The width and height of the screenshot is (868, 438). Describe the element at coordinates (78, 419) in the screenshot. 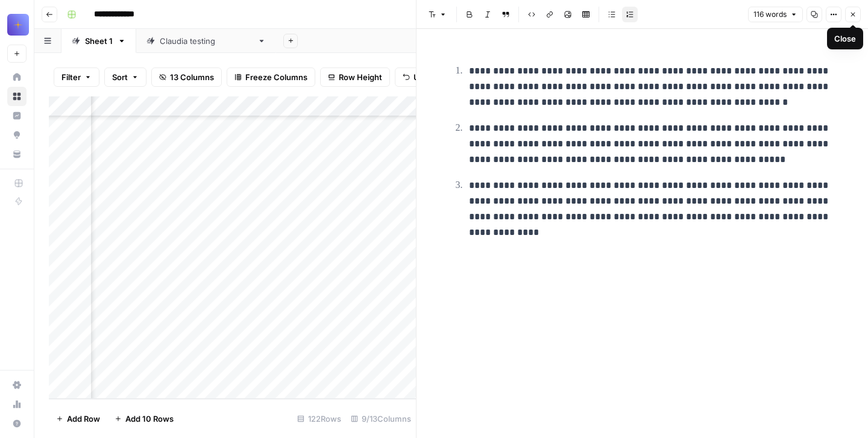

I see `button: Add Row` at that location.